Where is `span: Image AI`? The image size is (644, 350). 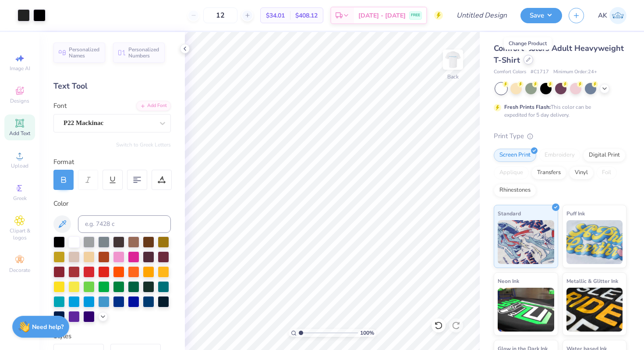 span: Image AI is located at coordinates (20, 69).